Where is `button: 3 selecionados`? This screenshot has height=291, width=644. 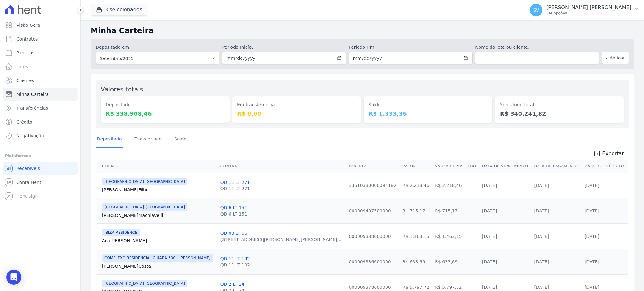
button: 3 selecionados is located at coordinates (119, 10).